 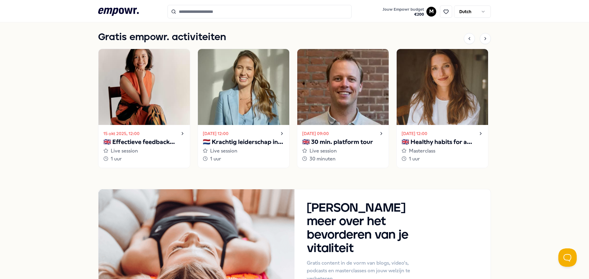 I want to click on button: M, so click(x=431, y=12).